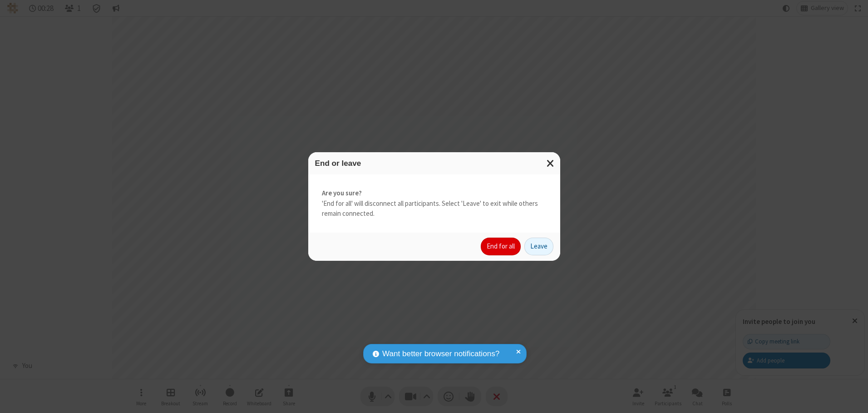 The height and width of the screenshot is (413, 868). I want to click on button: Leave, so click(539, 246).